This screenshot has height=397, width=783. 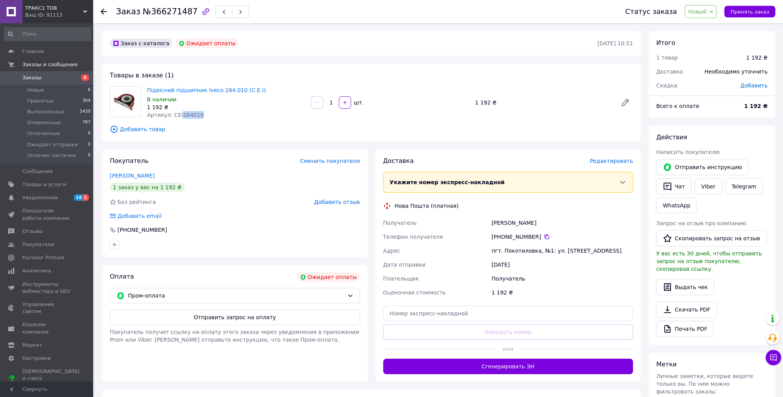 I want to click on a: Редактировать, so click(x=625, y=102).